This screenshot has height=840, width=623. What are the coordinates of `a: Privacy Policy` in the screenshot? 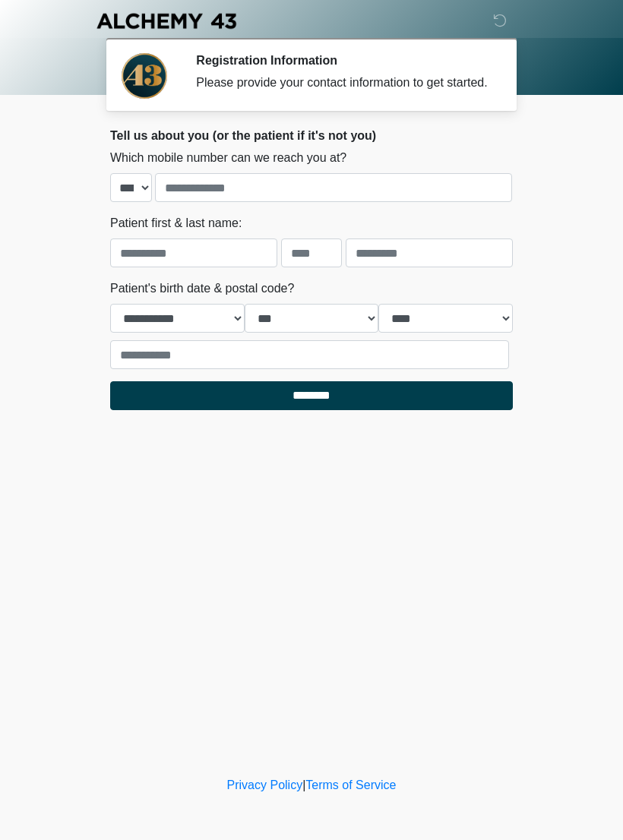 It's located at (265, 785).